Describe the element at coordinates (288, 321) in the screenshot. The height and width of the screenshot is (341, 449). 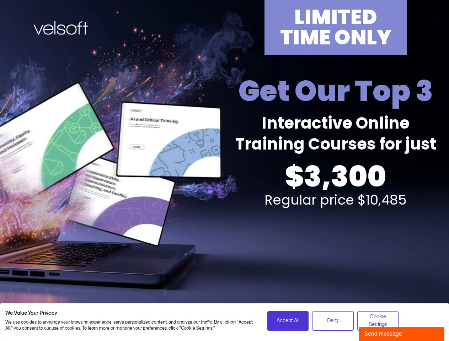
I see `button: Accept all cookies` at that location.